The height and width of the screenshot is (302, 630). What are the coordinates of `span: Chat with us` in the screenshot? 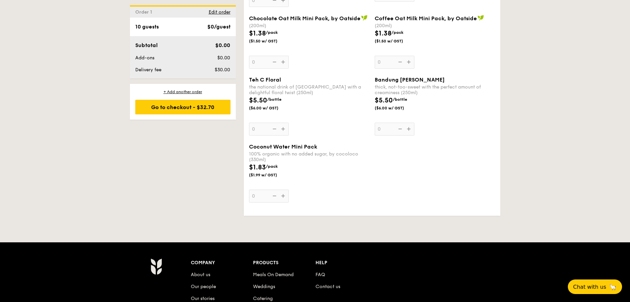 It's located at (590, 286).